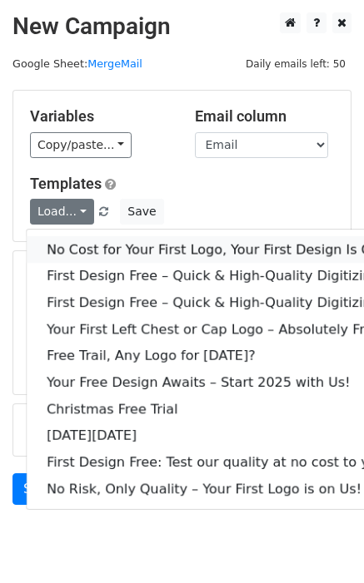 This screenshot has height=583, width=364. Describe the element at coordinates (115, 63) in the screenshot. I see `a: MergeMail` at that location.